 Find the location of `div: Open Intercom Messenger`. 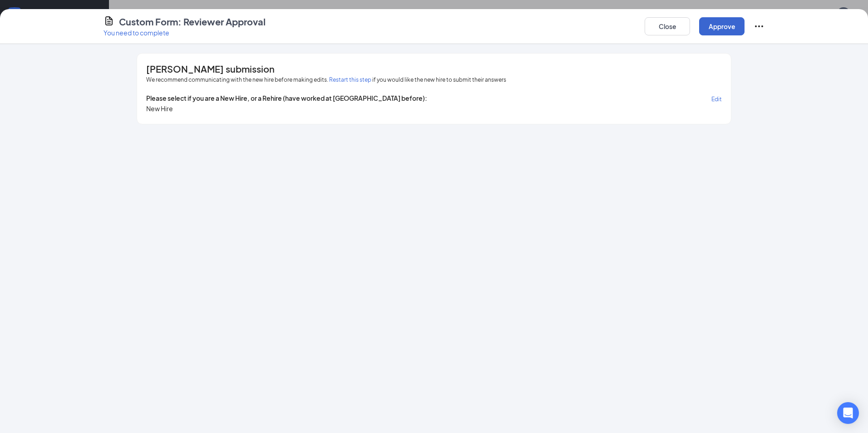

div: Open Intercom Messenger is located at coordinates (848, 413).